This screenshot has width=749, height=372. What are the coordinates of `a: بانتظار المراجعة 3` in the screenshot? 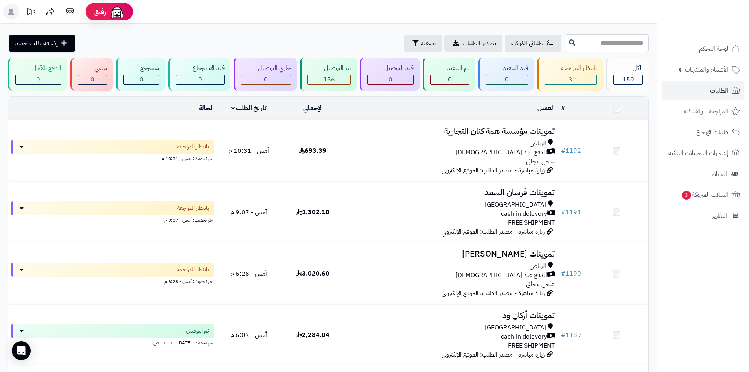 It's located at (570, 74).